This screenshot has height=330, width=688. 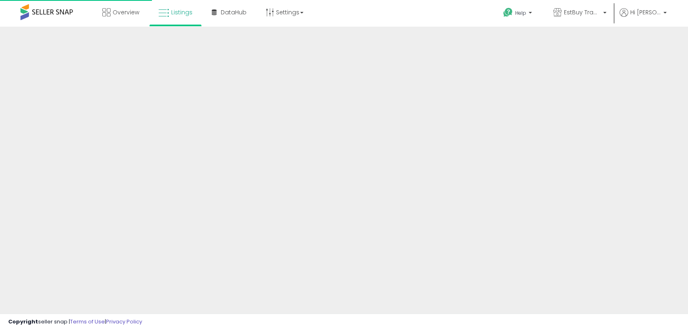 I want to click on i: Get Help, so click(x=508, y=12).